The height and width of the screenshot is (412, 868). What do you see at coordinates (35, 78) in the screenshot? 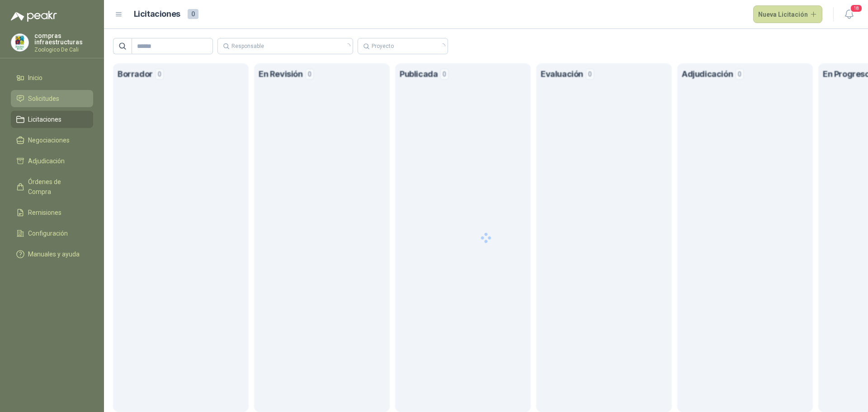
I see `span: Inicio` at bounding box center [35, 78].